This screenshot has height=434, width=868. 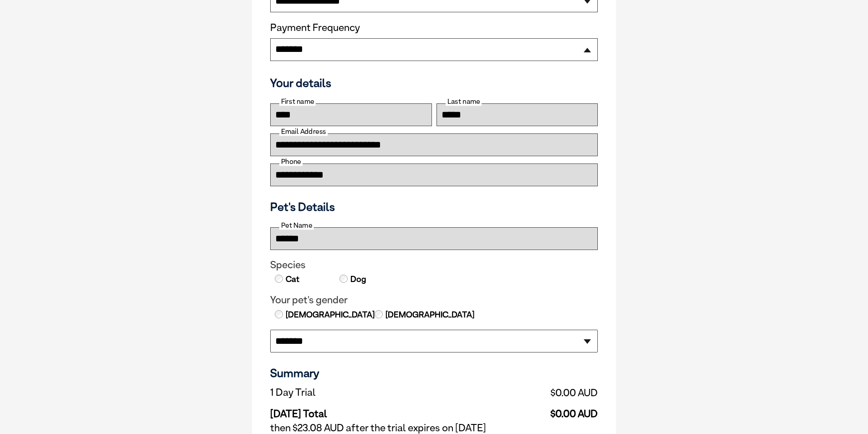 I want to click on h3: Your details, so click(x=434, y=83).